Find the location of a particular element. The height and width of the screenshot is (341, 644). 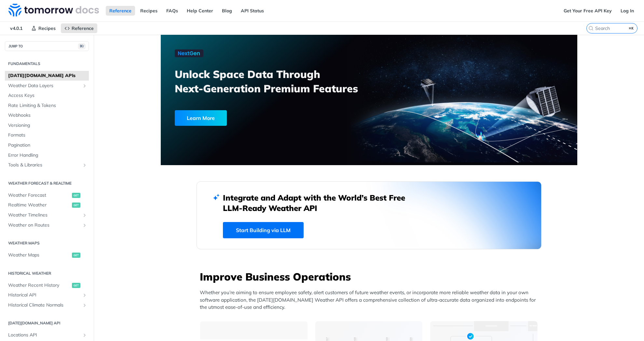

a: Webhooks is located at coordinates (47, 116).